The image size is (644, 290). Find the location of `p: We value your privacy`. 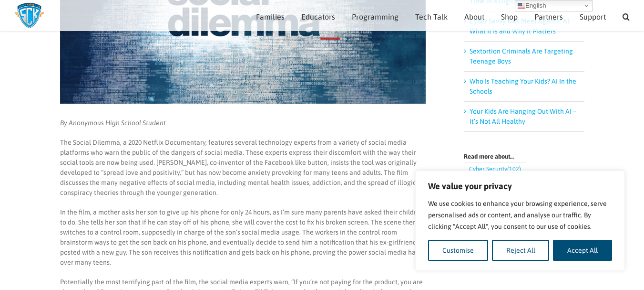

p: We value your privacy is located at coordinates (520, 186).